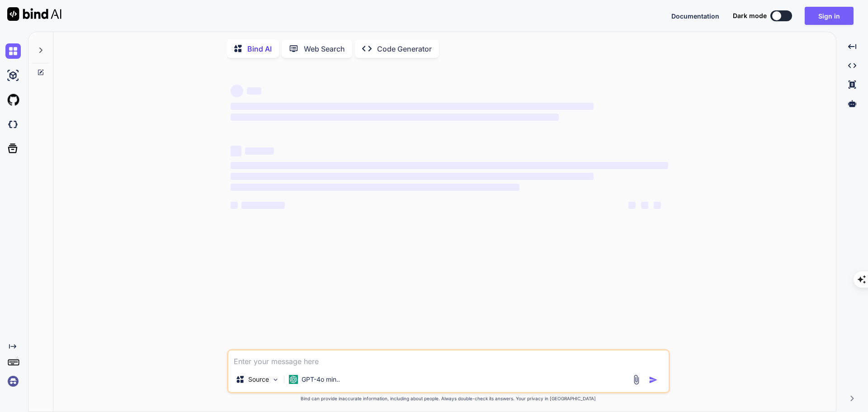 Image resolution: width=868 pixels, height=412 pixels. What do you see at coordinates (13, 76) in the screenshot?
I see `img: ai-studio` at bounding box center [13, 76].